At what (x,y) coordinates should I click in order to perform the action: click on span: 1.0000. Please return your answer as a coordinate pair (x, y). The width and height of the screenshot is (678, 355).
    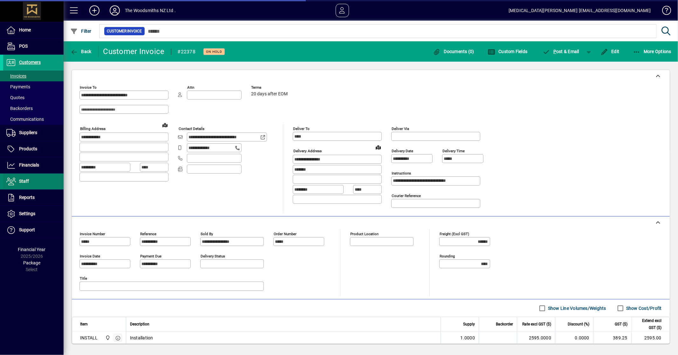
    Looking at the image, I should click on (468, 338).